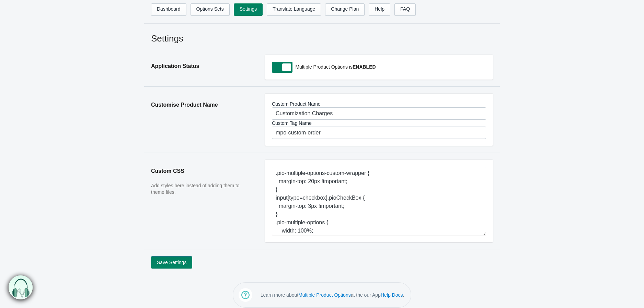 This screenshot has width=644, height=308. I want to click on h2: Settings, so click(322, 39).